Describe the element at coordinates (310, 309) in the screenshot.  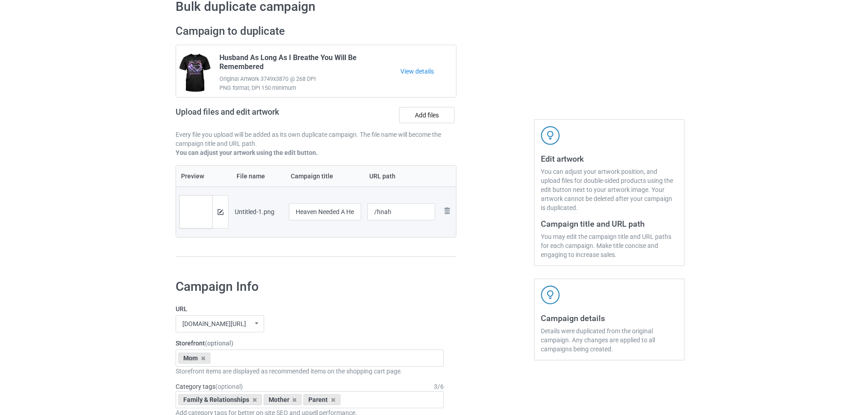
I see `label: URL` at that location.